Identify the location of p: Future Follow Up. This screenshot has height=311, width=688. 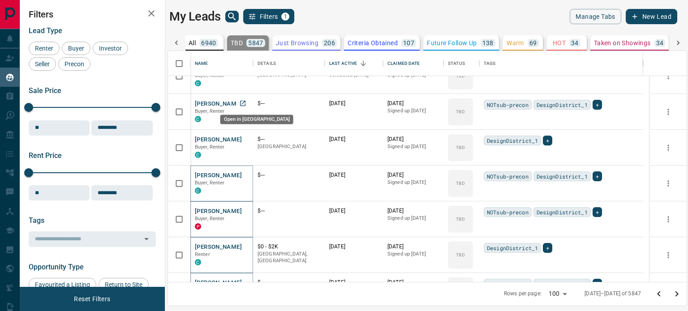
(452, 43).